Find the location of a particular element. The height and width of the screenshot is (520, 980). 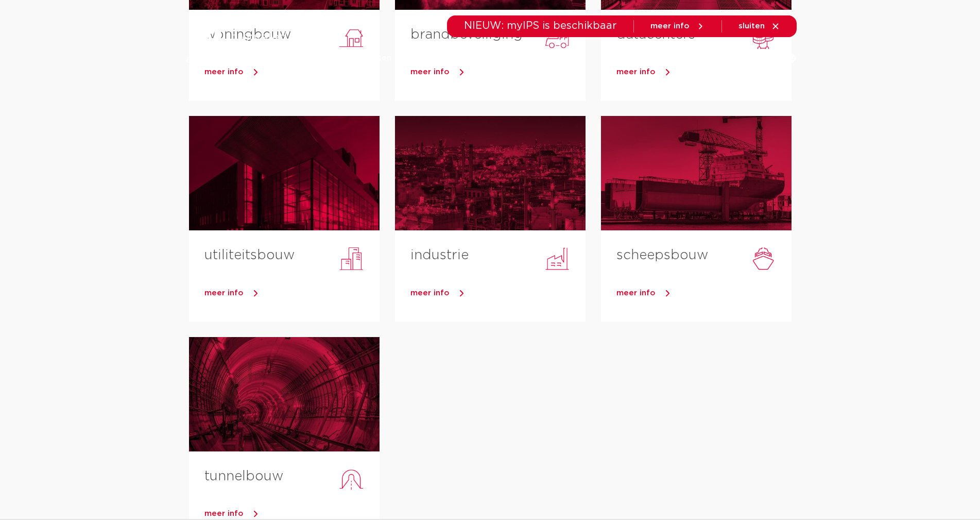

a: over ons is located at coordinates (676, 58).